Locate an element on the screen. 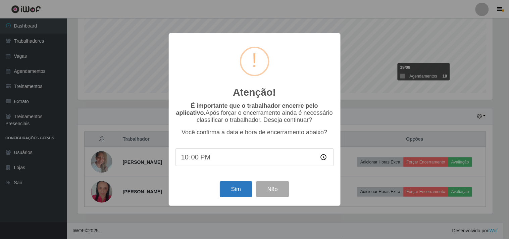 The height and width of the screenshot is (239, 509). p: Após forçar o encerramento ainda é necessário classificar o trabalhador. Deseja continuar? is located at coordinates (255, 113).